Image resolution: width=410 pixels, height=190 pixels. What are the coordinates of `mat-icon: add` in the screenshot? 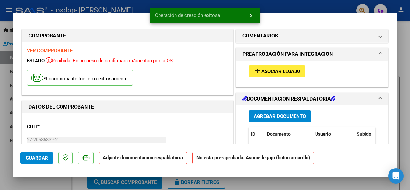 It's located at (258, 71).